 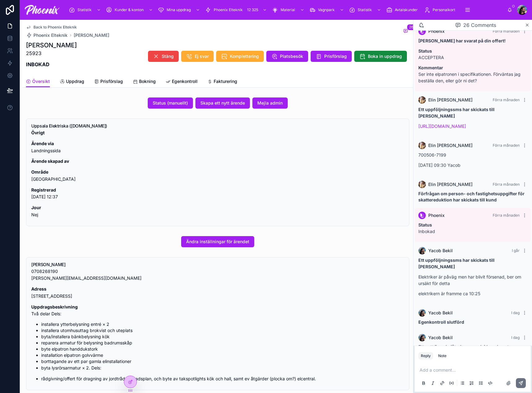 What do you see at coordinates (129, 10) in the screenshot?
I see `span: Kunder & konton` at bounding box center [129, 10].